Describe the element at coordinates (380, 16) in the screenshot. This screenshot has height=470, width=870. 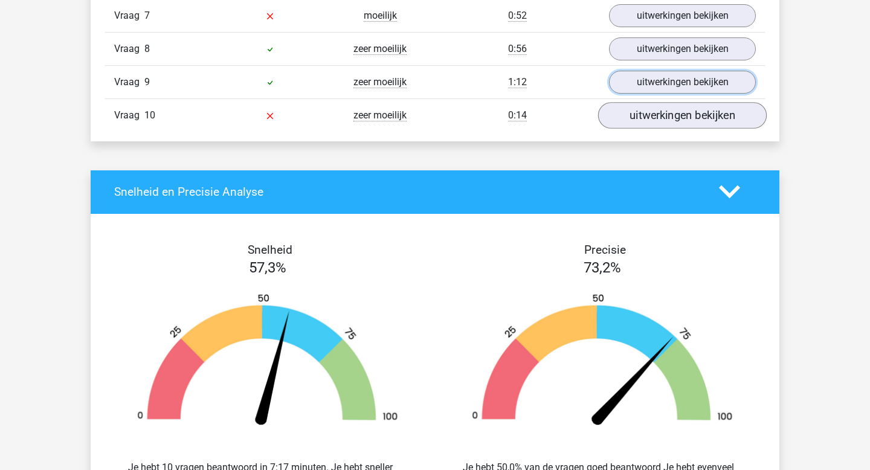
I see `span: moeilijk` at that location.